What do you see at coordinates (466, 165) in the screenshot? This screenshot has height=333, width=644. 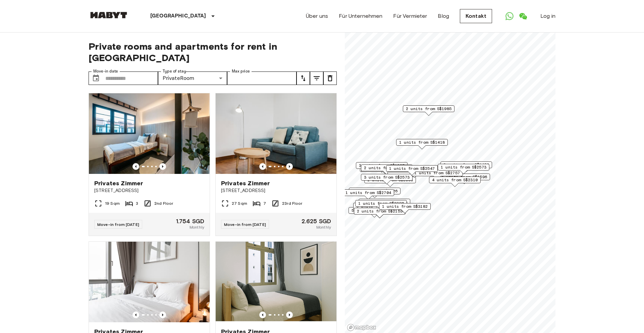 I see `span: 3 units from S$1480` at bounding box center [466, 165].